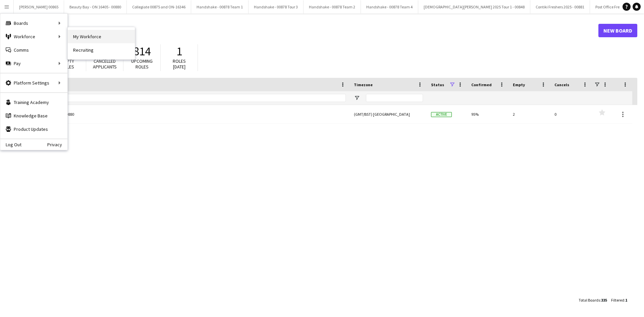 Image resolution: width=644 pixels, height=317 pixels. I want to click on button: Handshake - 00878 Team 1, so click(220, 7).